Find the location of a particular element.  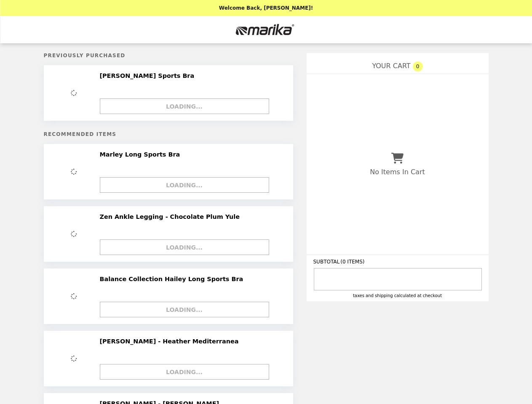

span: SUBTOTAL is located at coordinates (326, 262).